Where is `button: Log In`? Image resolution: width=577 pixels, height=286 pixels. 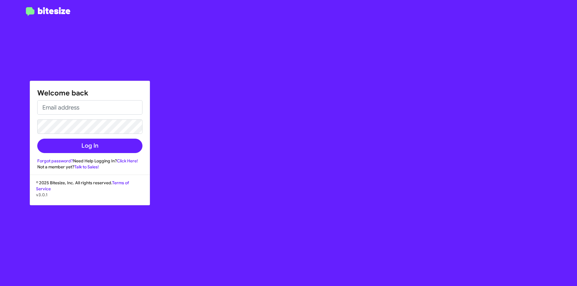
button: Log In is located at coordinates (90, 146).